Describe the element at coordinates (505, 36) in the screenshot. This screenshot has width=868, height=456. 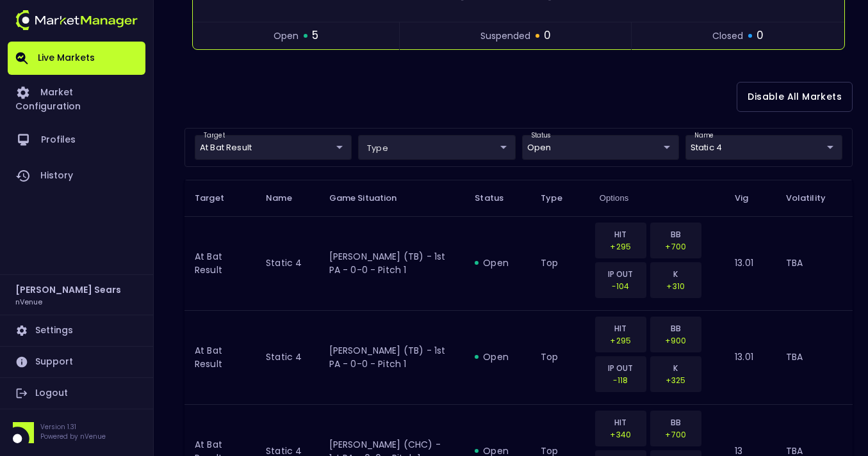
I see `span: suspended` at that location.